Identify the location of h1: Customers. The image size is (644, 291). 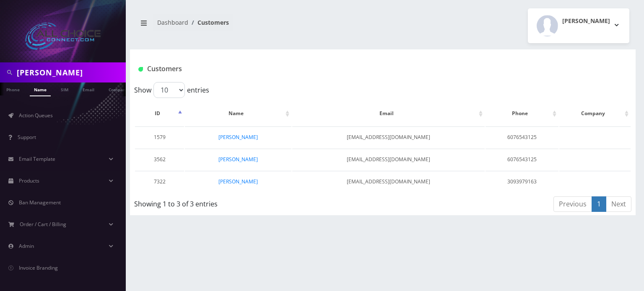
(341, 69).